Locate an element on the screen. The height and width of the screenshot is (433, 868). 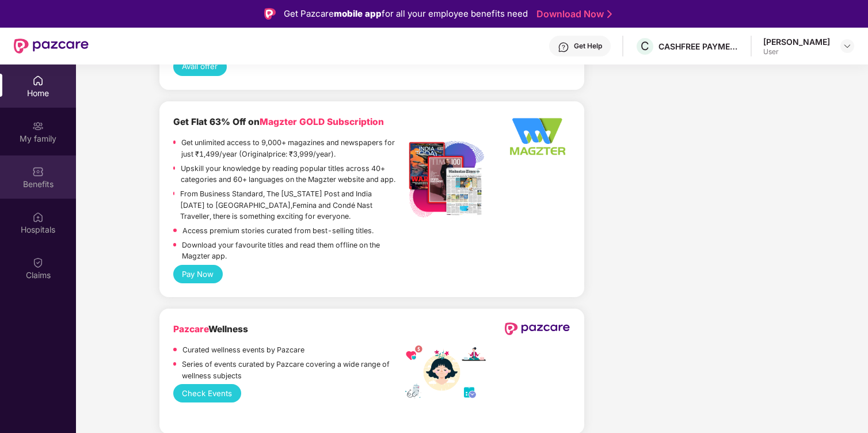
img: New Pazcare Logo is located at coordinates (51, 46).